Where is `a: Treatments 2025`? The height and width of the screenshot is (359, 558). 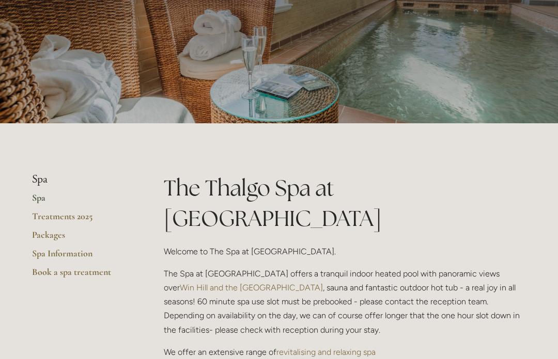
a: Treatments 2025 is located at coordinates (81, 220).